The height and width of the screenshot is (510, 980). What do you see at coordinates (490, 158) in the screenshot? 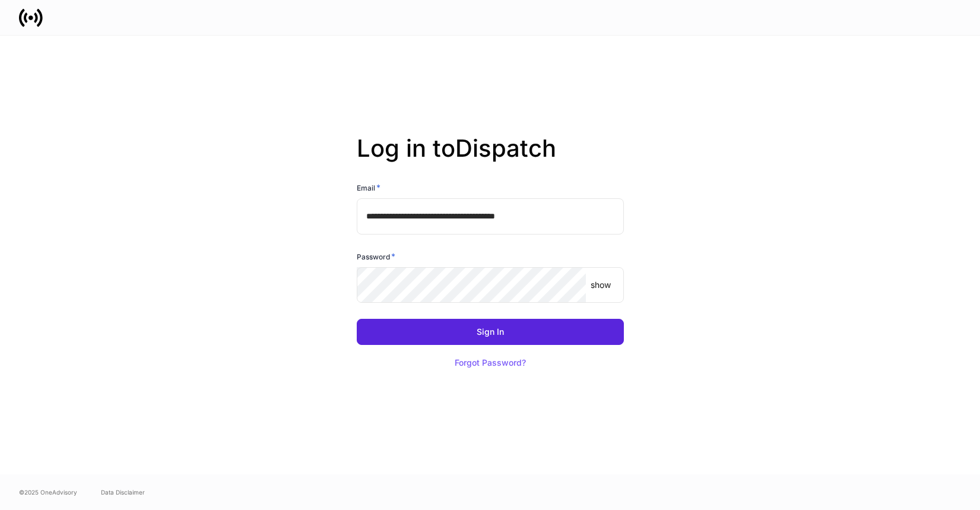
I see `h2: Log in to Dispatch` at bounding box center [490, 158].